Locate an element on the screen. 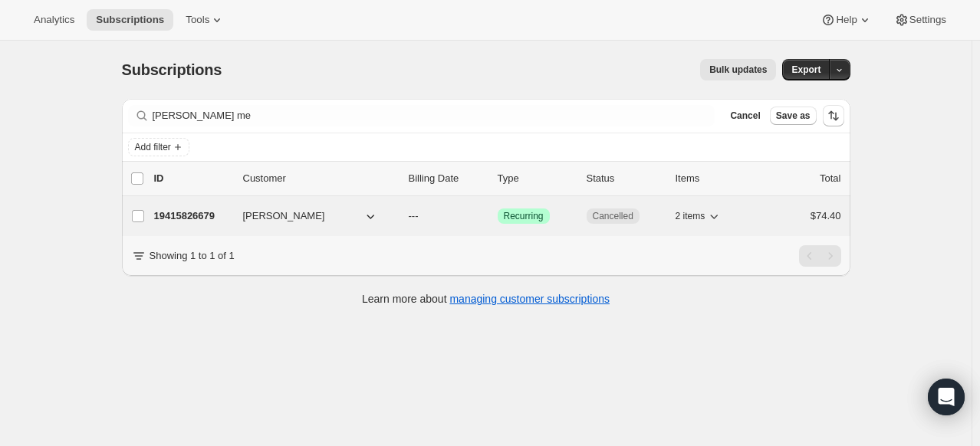 This screenshot has width=980, height=446. span: 2 items is located at coordinates (690, 216).